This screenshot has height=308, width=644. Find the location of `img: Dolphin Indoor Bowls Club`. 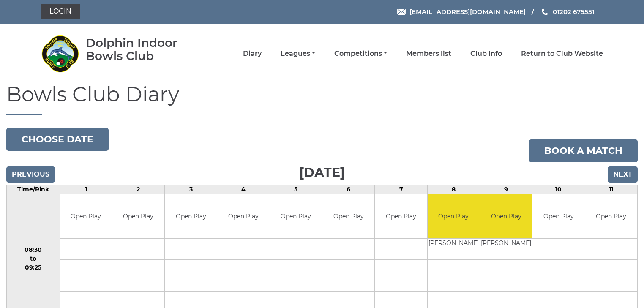

img: Dolphin Indoor Bowls Club is located at coordinates (60, 54).